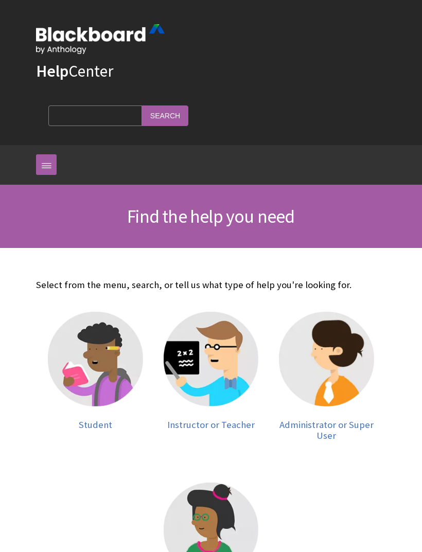  I want to click on span: Instructor or Teacher, so click(211, 425).